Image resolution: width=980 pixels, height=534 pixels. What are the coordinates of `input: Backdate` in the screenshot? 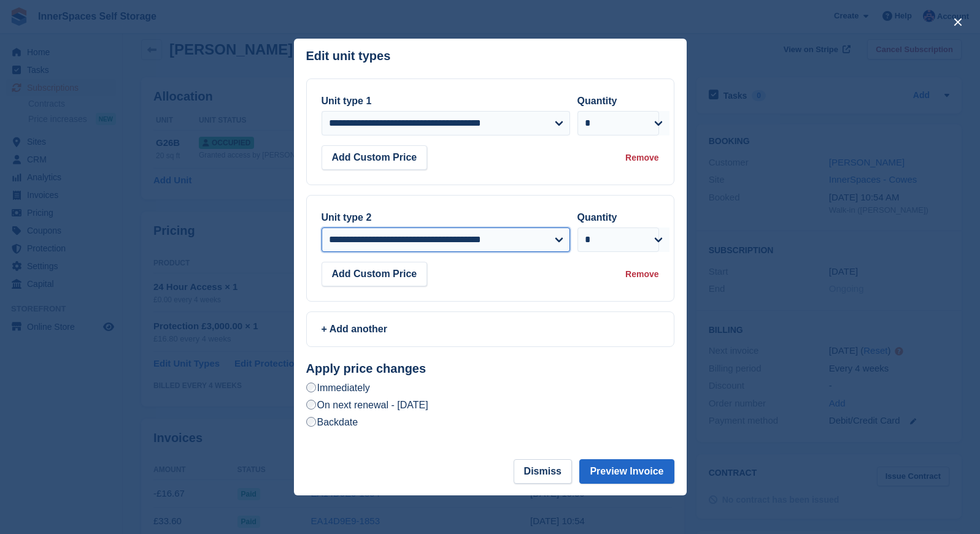 It's located at (311, 421).